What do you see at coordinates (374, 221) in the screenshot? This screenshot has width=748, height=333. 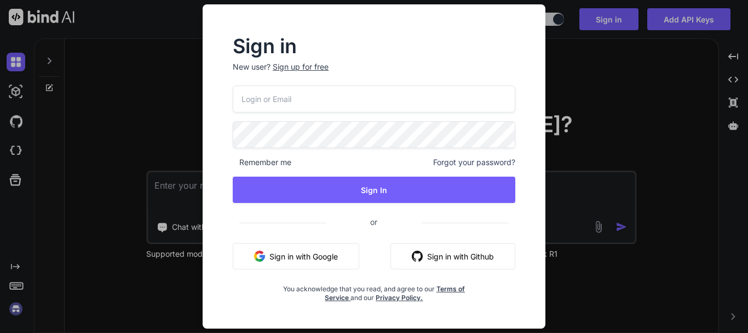 I see `span: or` at bounding box center [374, 221].